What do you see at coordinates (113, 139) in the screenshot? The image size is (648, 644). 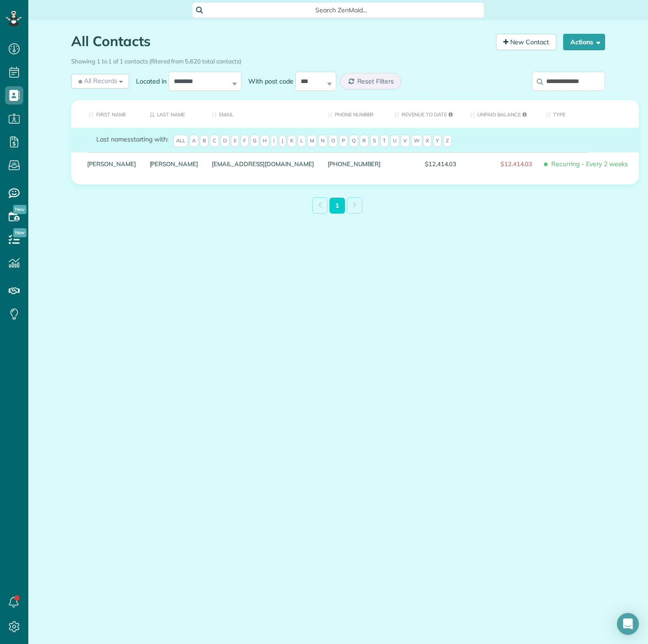 I see `span: Last names` at bounding box center [113, 139].